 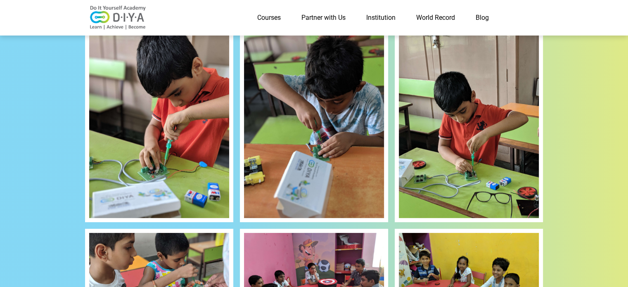 I want to click on a: Contact Us, so click(x=521, y=18).